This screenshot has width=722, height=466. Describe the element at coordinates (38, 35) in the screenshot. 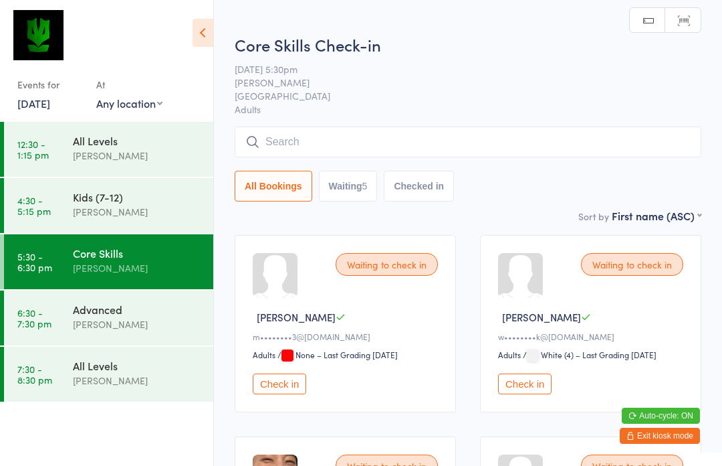

I see `img: Krav Maga Defence Institute` at that location.